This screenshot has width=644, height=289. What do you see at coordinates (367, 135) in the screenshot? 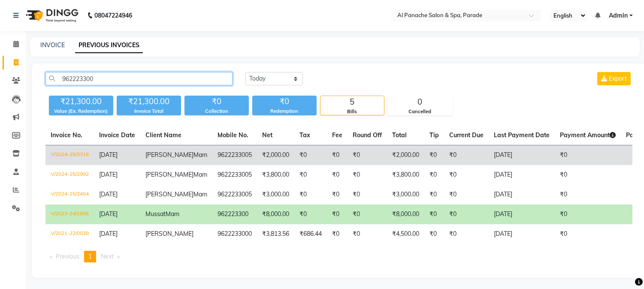
I see `span: Round Off` at bounding box center [367, 135].